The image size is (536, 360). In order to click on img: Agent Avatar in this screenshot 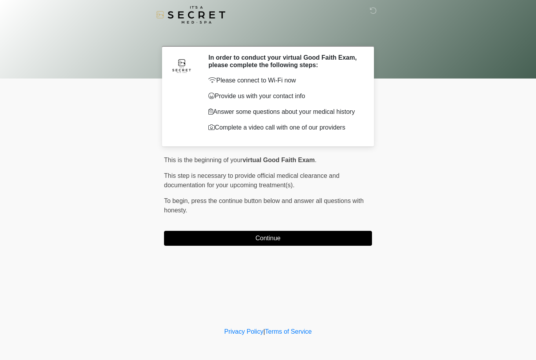, I will do `click(182, 66)`.